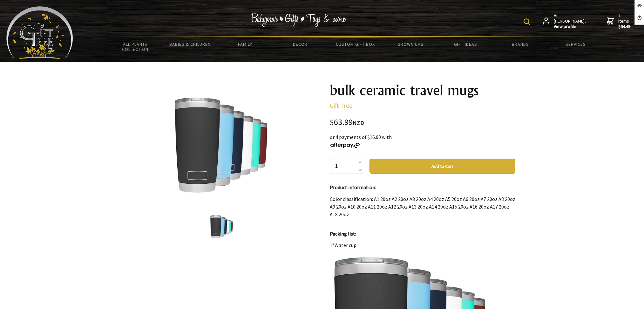 This screenshot has width=644, height=309. What do you see at coordinates (423, 206) in the screenshot?
I see `p: Color classification: A1 20oz A2 20oz A3 20oz A4 20oz A5 20oz A6 20oz A7 20oz A8 20oz A9 20oz A10...` at bounding box center [423, 206].